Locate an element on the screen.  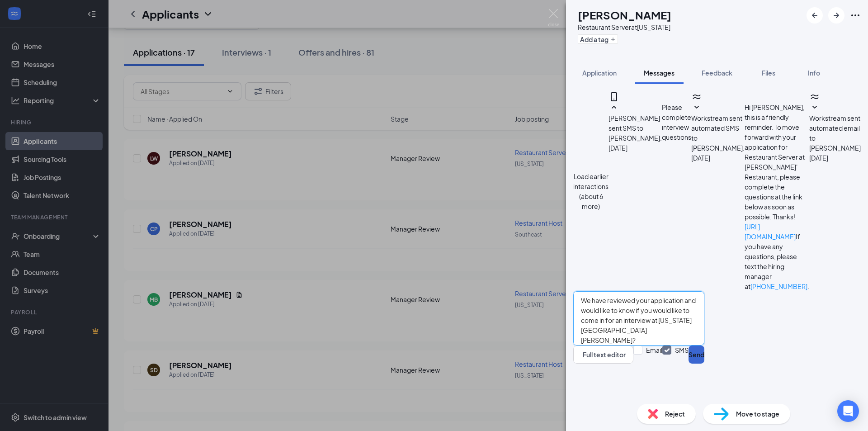
svg: ArrowRight is located at coordinates (837, 15).